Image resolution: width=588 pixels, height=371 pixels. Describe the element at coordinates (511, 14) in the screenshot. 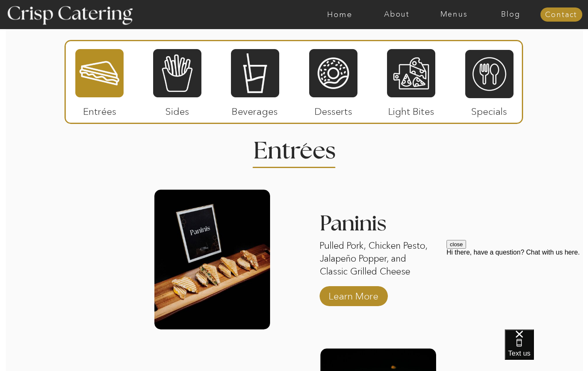

I see `nav: Blog` at that location.